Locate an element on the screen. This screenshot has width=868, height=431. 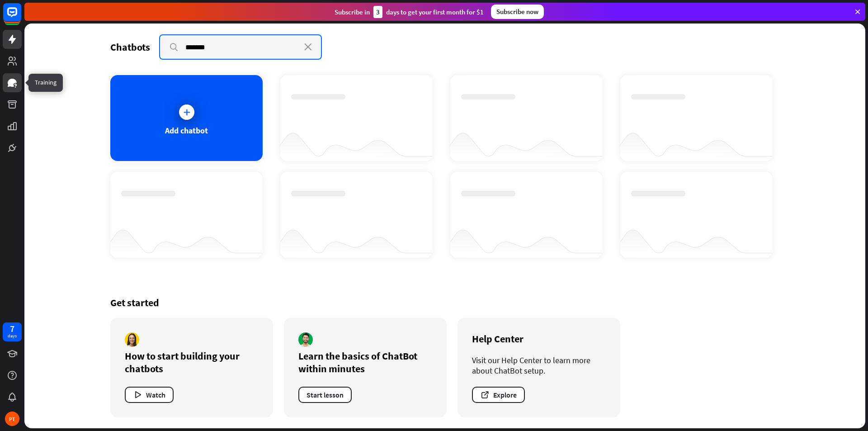
a: 7 days is located at coordinates (12, 332).